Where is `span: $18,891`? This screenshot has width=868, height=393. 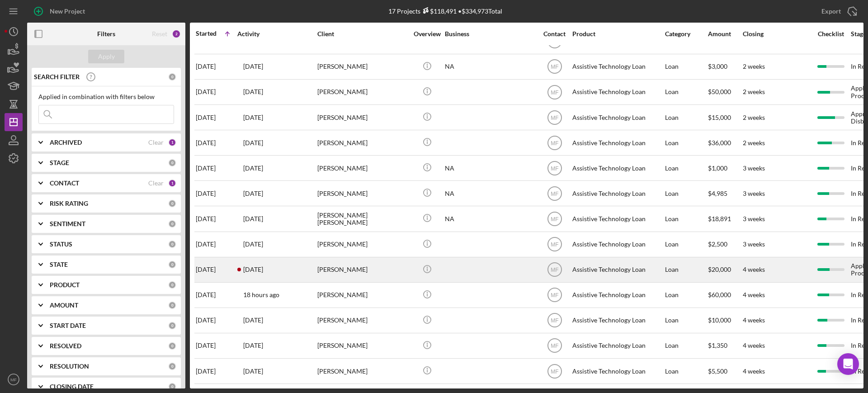 span: $18,891 is located at coordinates (719, 218).